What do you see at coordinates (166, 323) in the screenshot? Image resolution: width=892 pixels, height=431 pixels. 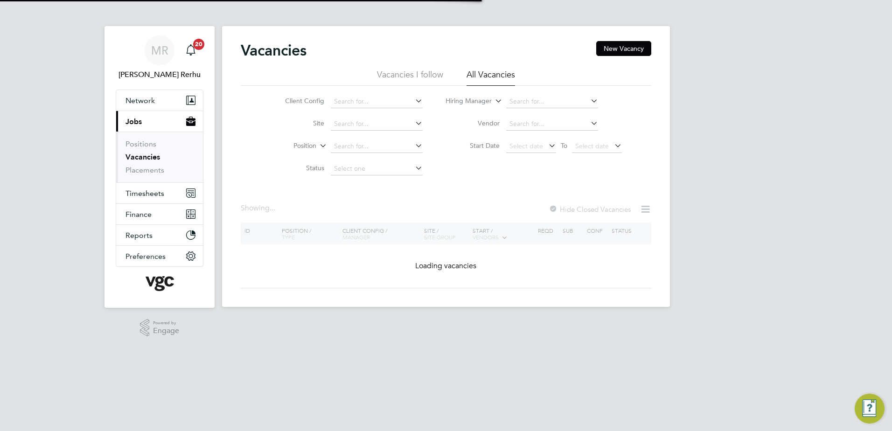 I see `span: Powered by` at bounding box center [166, 323].